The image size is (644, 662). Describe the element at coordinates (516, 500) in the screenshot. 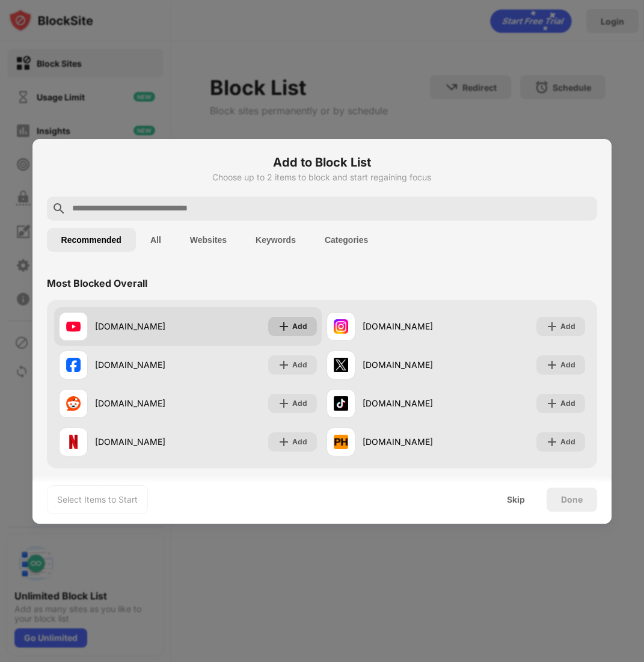

I see `div: Skip` at that location.